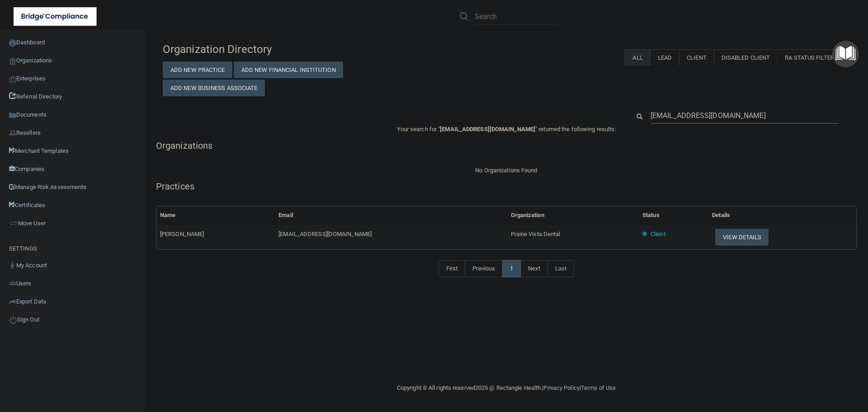 This screenshot has height=412, width=868. What do you see at coordinates (742, 237) in the screenshot?
I see `button: View Details` at bounding box center [742, 237].